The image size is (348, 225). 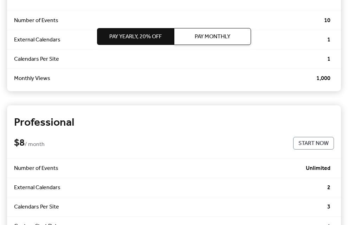 I want to click on div: $ 8, so click(x=154, y=143).